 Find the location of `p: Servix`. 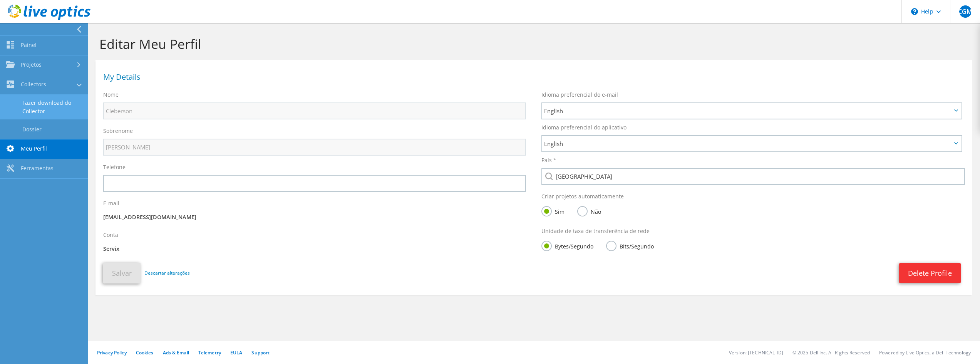

p: Servix is located at coordinates (314, 248).